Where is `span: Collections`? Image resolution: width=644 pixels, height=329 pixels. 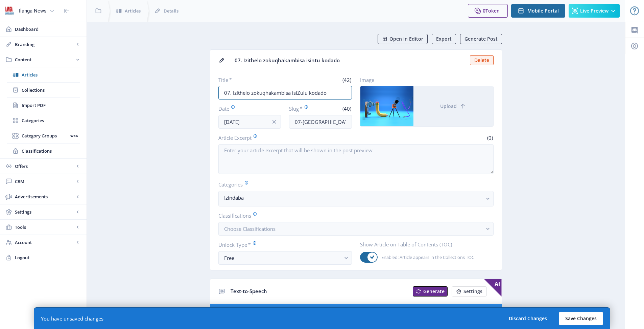
span: Collections is located at coordinates (51, 90).